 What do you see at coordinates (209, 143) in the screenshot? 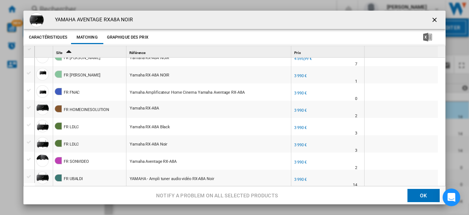
I see `div: https://www.ldlc.com/fiche/PB00448952.html` at bounding box center [209, 143].